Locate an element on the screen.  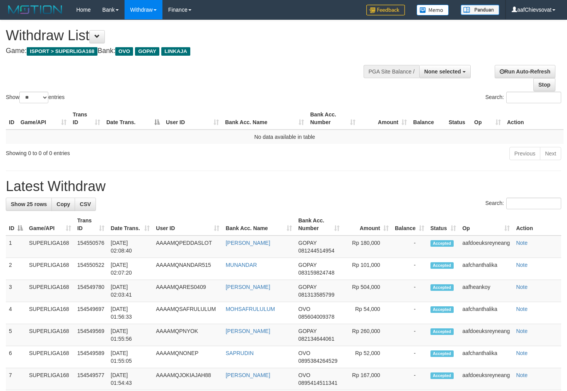
span: Copy 085604009378 to clipboard is located at coordinates (316, 317).